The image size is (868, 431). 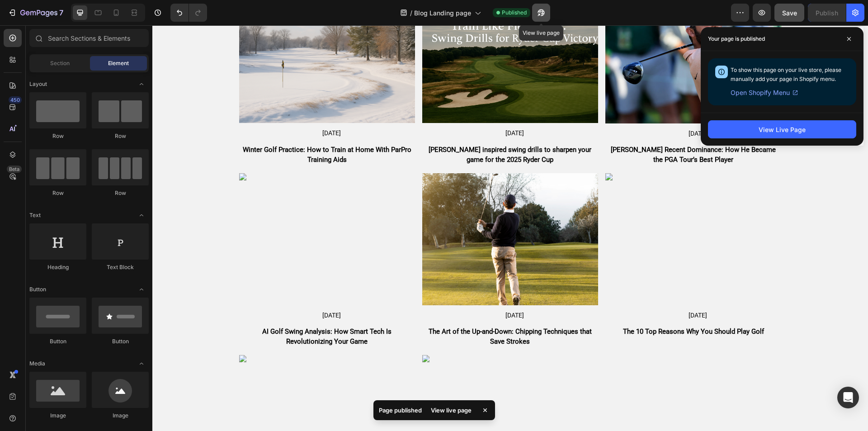 I want to click on div: Undo/Redo, so click(x=188, y=13).